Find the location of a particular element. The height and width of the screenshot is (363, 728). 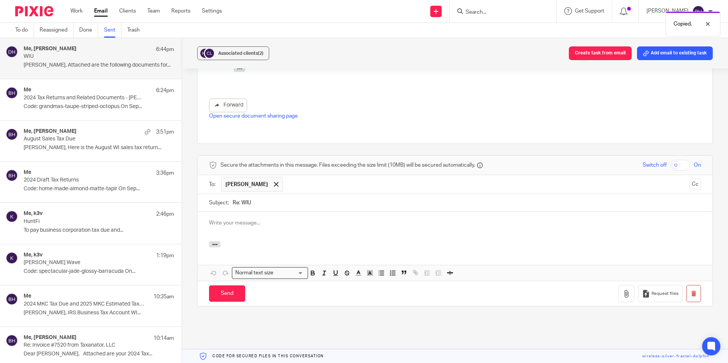

a: Email is located at coordinates (101, 11).